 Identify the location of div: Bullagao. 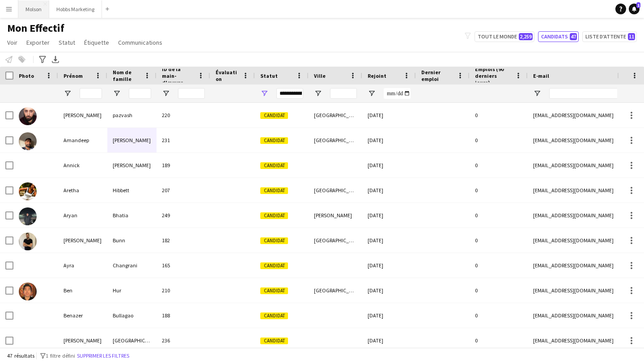
(132, 315).